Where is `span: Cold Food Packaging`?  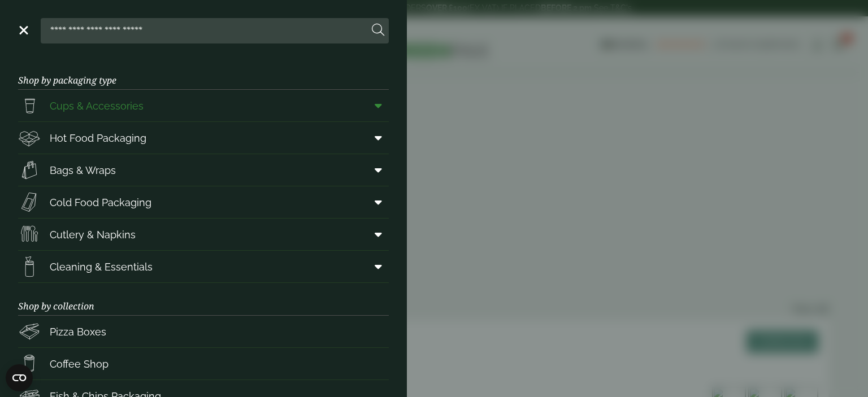 span: Cold Food Packaging is located at coordinates (101, 202).